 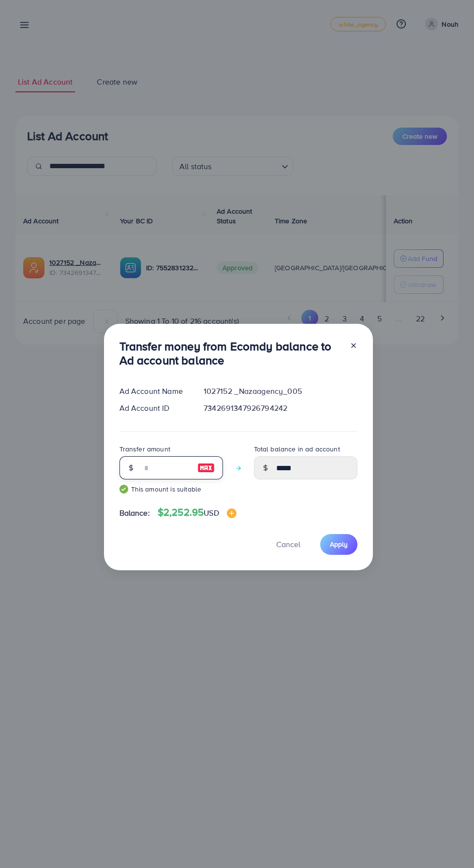 I want to click on img: guide, so click(x=124, y=489).